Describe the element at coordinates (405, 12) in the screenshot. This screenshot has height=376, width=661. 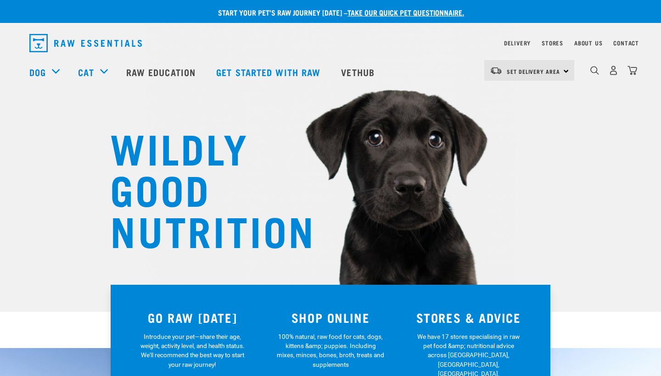
I see `a: take our quick pet questionnaire.` at that location.